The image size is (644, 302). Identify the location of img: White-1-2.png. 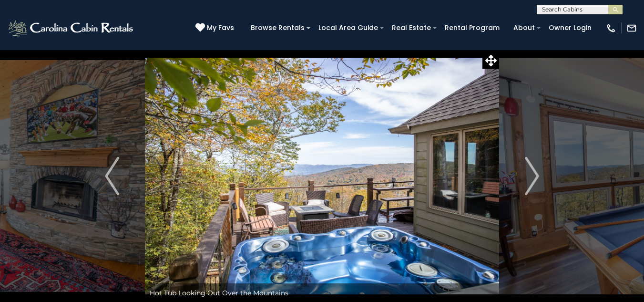
(71, 28).